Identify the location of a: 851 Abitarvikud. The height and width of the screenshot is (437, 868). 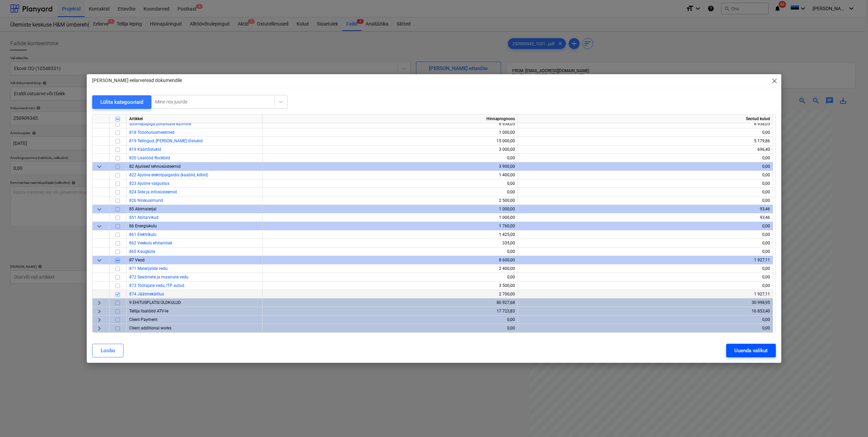
(144, 217).